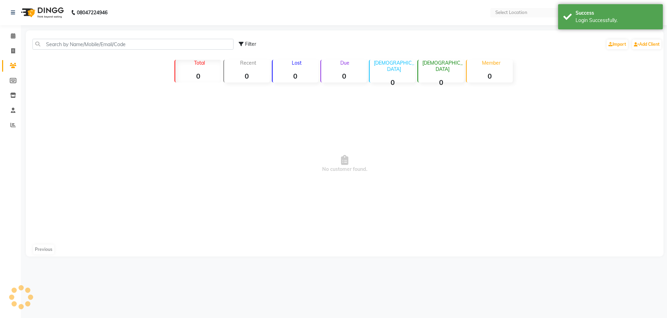  What do you see at coordinates (345, 63) in the screenshot?
I see `p: Due` at bounding box center [345, 63].